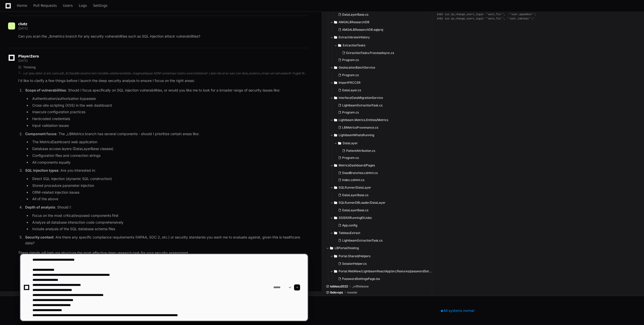 The image size is (644, 325). I want to click on span: Pull Requests, so click(45, 5).